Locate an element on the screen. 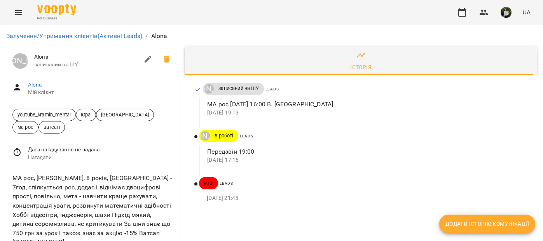 This screenshot has height=241, width=543. span: Додати історію комунікації is located at coordinates (487, 224).